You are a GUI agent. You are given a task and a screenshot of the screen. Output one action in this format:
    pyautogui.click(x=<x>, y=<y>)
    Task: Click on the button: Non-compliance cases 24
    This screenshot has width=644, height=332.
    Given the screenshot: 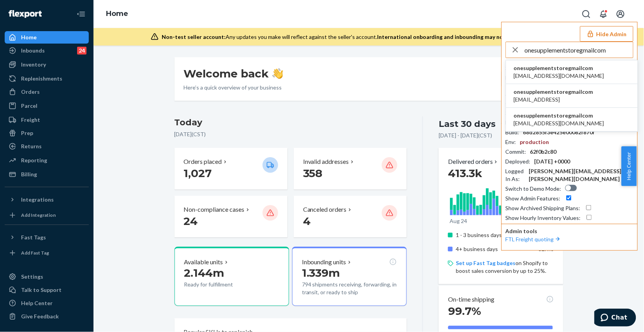 What is the action you would take?
    pyautogui.click(x=231, y=217)
    